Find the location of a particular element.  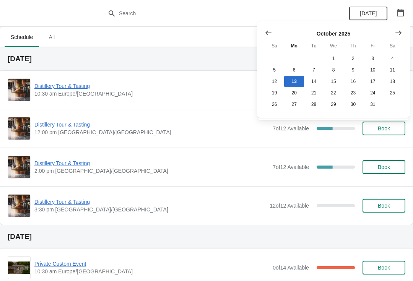

button: Friday October 24 2025 is located at coordinates (372, 93).